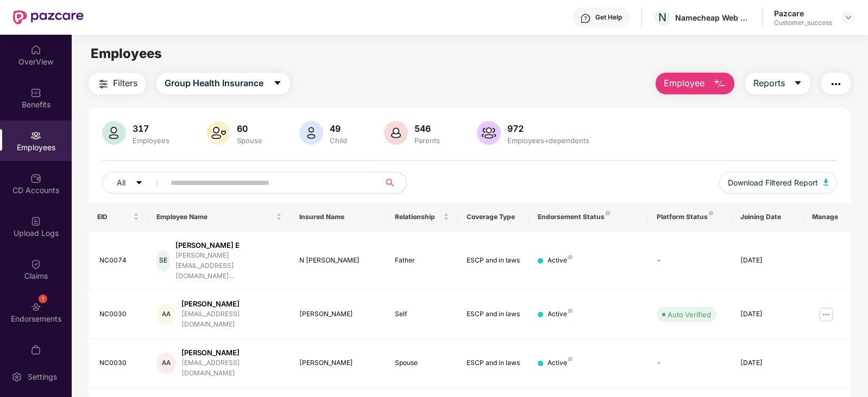 Image resolution: width=868 pixels, height=397 pixels. Describe the element at coordinates (135, 183) in the screenshot. I see `button: Allcaret-down` at that location.